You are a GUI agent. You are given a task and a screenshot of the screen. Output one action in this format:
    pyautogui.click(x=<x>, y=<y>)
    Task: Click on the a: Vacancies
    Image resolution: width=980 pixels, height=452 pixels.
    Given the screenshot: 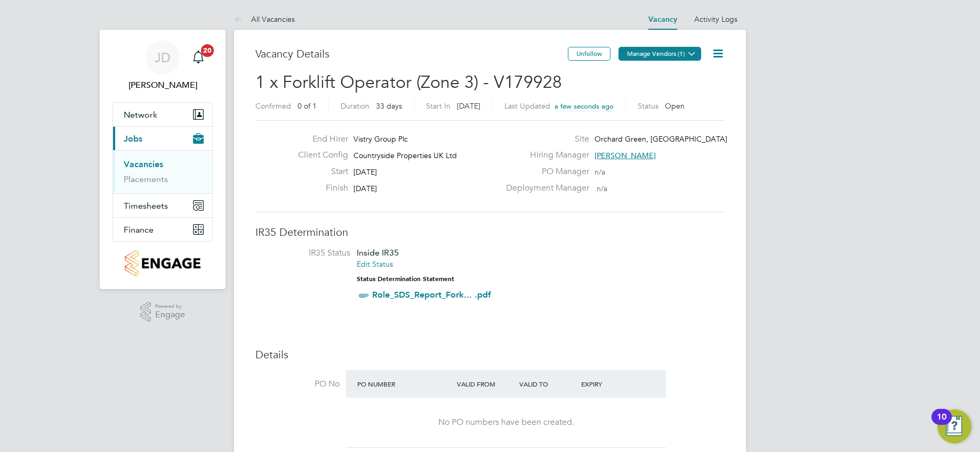 What is the action you would take?
    pyautogui.click(x=144, y=164)
    